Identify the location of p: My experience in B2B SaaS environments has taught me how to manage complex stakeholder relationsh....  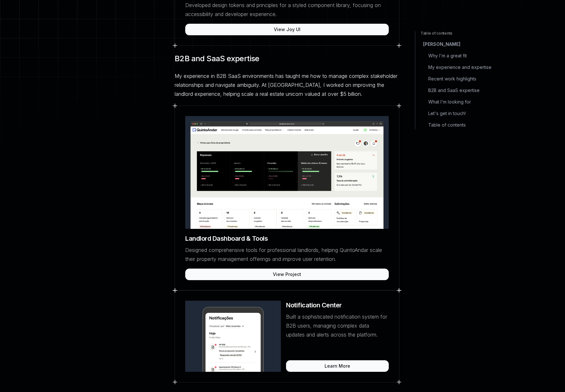
(287, 85).